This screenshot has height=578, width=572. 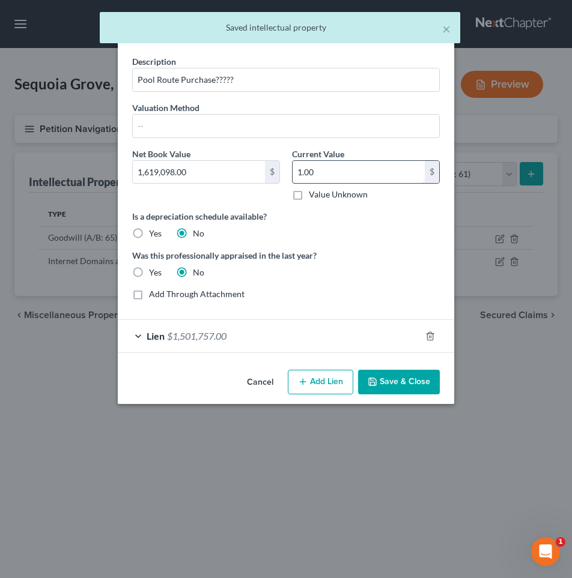 I want to click on input: Describe..., so click(x=286, y=80).